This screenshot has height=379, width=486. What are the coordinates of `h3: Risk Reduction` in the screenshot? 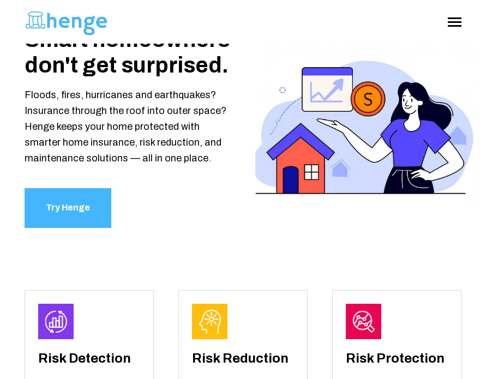 It's located at (244, 359).